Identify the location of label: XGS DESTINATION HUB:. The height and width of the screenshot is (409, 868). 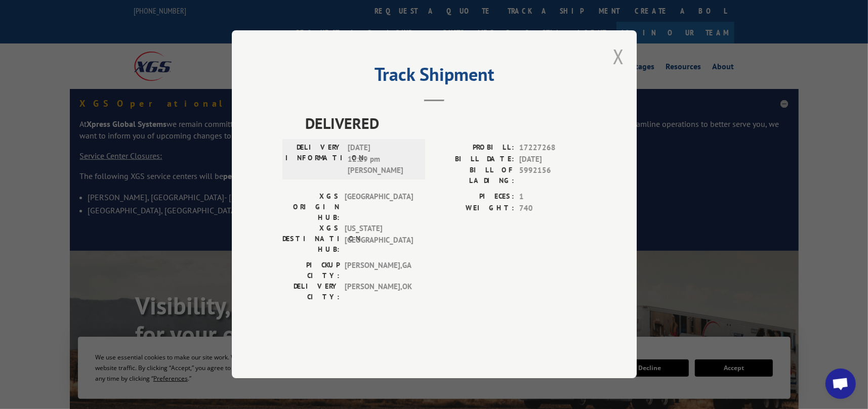
(311, 240).